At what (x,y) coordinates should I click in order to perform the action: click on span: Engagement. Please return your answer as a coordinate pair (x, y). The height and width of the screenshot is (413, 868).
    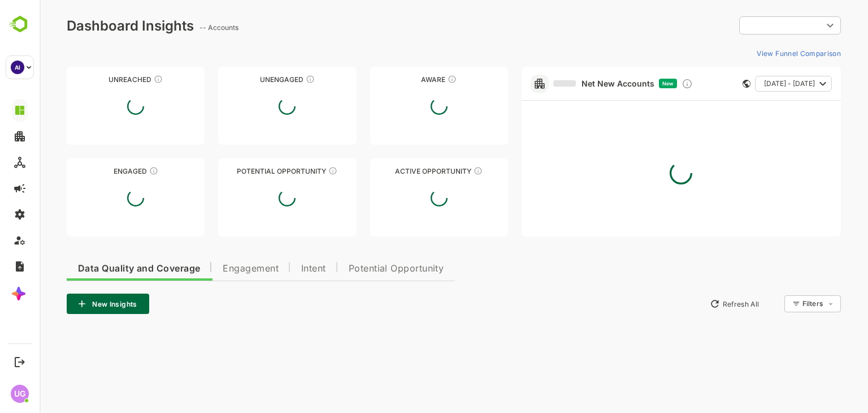
    Looking at the image, I should click on (211, 269).